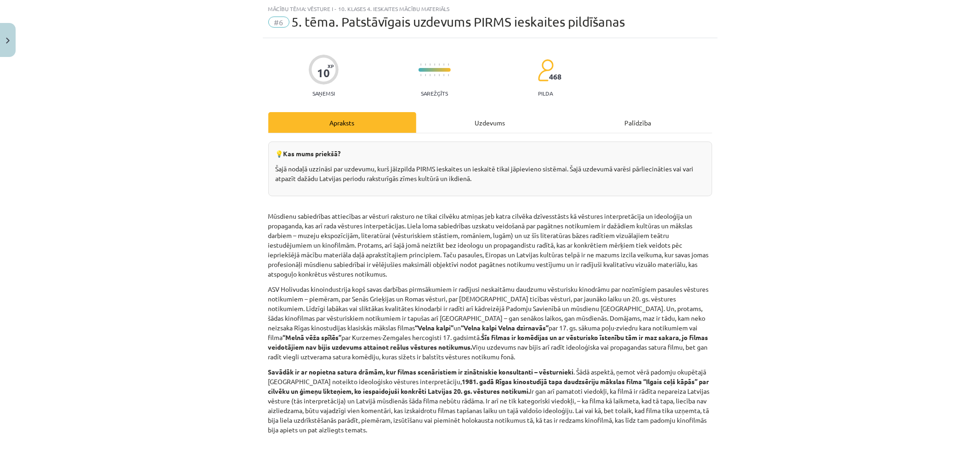 The width and height of the screenshot is (980, 465). Describe the element at coordinates (490, 174) in the screenshot. I see `p: Šajā nodaļā uzzināsi par uzdevumu, kurš jāizpilda PIRMS ieskaites un ieskaitē tikai jāpievieno si...` at that location.